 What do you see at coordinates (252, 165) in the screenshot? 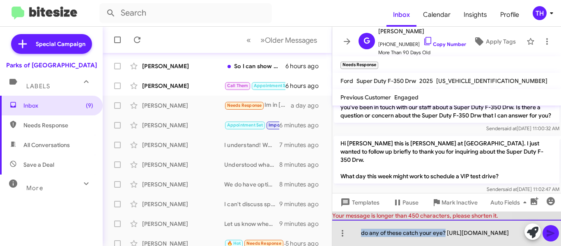
I see `div: Understood what made you change your mind?` at bounding box center [252, 165].